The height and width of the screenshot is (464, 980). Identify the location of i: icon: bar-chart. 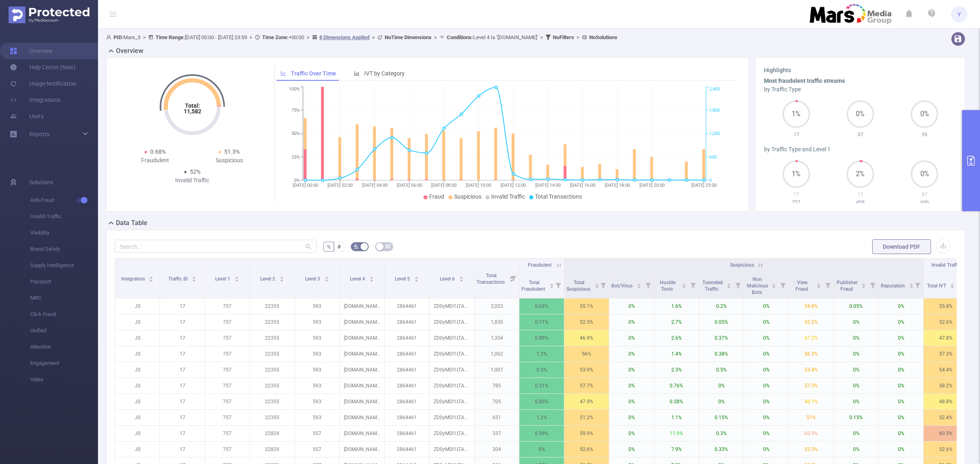
(357, 73).